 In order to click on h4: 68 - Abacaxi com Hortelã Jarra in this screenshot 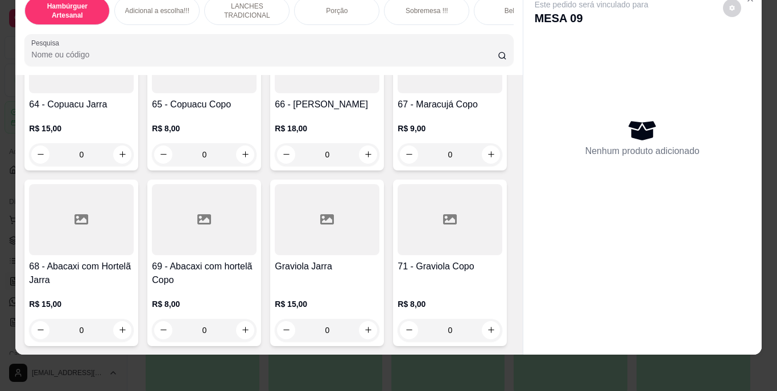, I will do `click(81, 273)`.